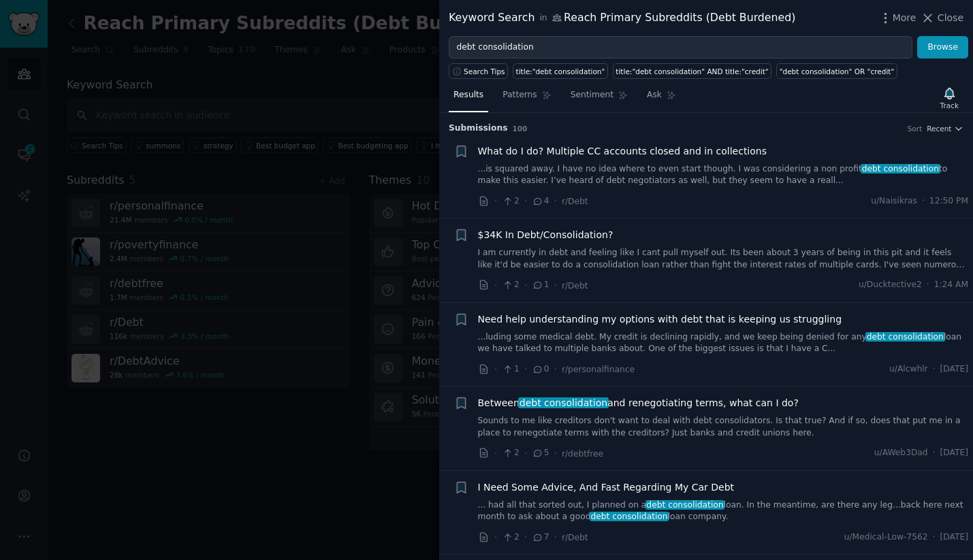 The height and width of the screenshot is (560, 973). I want to click on span: Patterns, so click(520, 96).